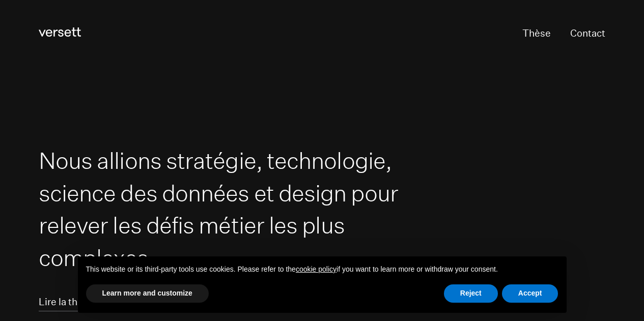 The image size is (644, 321). I want to click on div: Notice, so click(322, 285).